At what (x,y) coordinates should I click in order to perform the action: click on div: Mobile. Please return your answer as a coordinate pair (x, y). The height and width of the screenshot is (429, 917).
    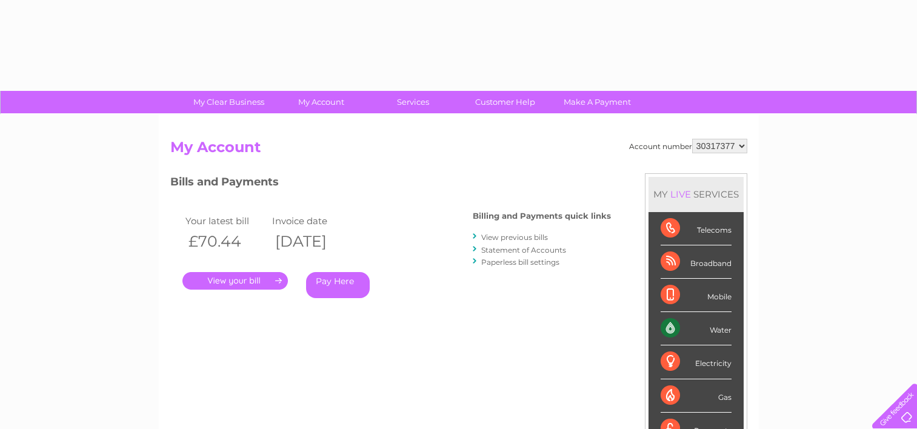
    Looking at the image, I should click on (696, 295).